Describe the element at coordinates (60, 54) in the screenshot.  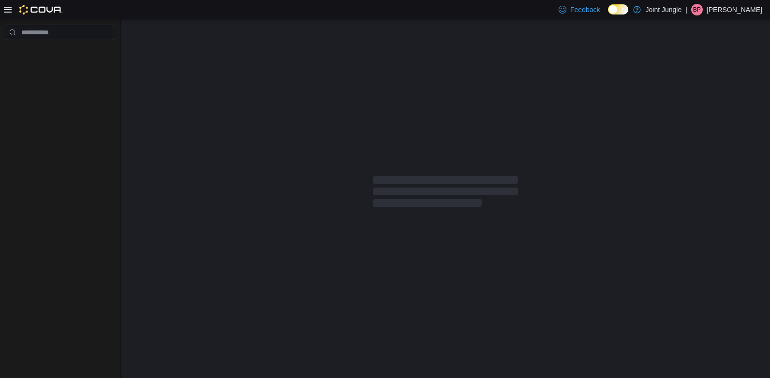
I see `nav: Complex example` at that location.